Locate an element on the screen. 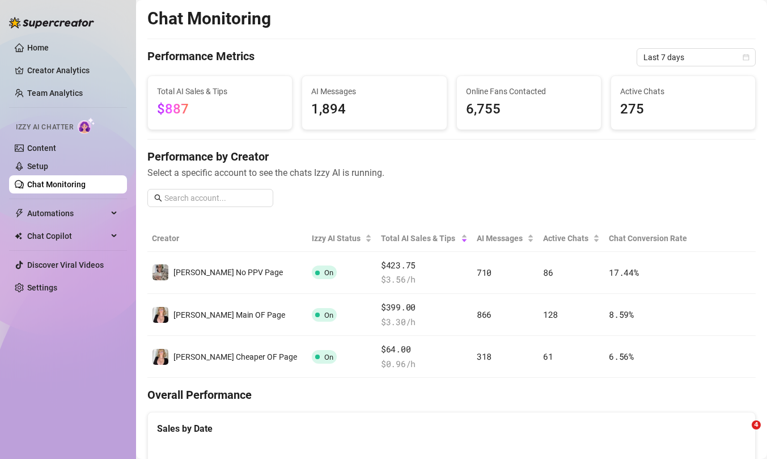  span: 1,894 is located at coordinates (374, 109).